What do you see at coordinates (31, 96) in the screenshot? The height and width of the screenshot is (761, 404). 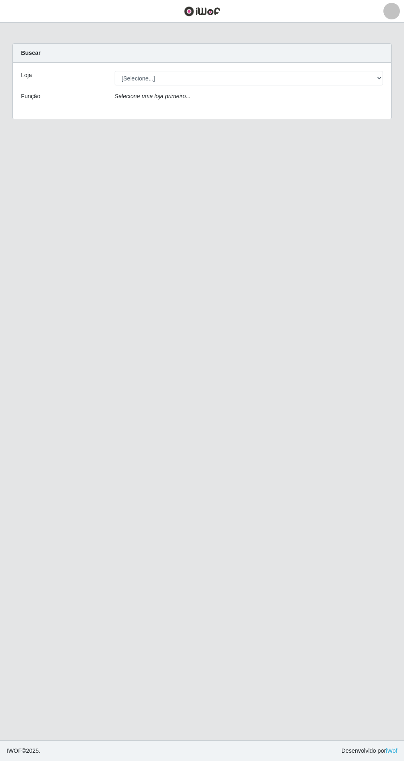 I see `label: Função` at bounding box center [31, 96].